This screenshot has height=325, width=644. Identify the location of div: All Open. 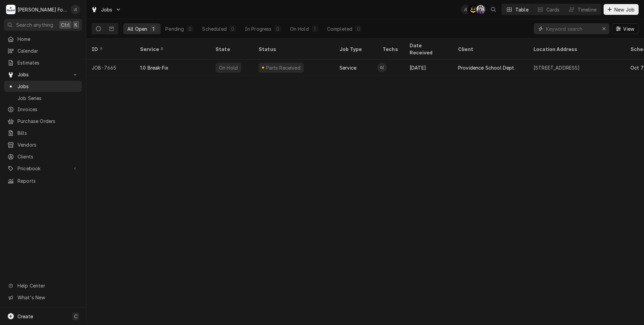
(137, 29).